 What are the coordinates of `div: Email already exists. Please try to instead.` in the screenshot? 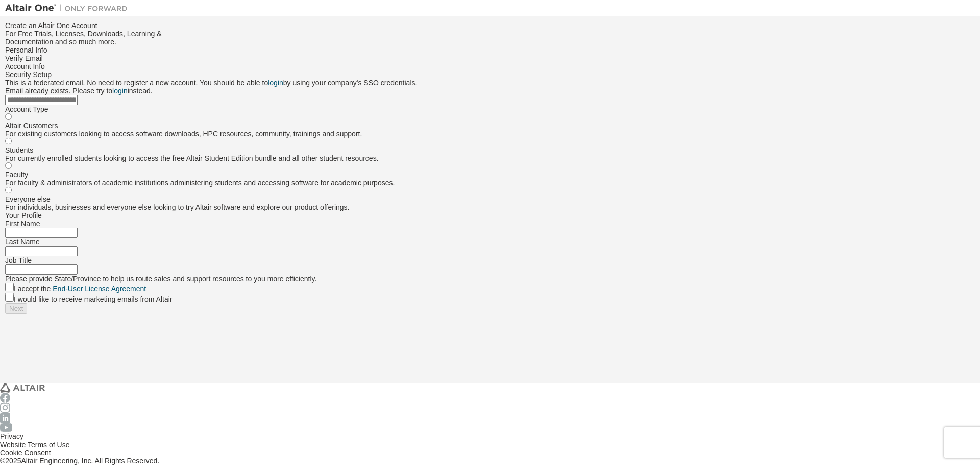 It's located at (490, 91).